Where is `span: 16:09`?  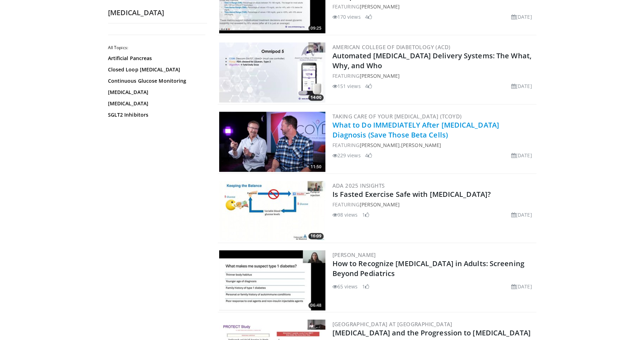 span: 16:09 is located at coordinates (316, 236).